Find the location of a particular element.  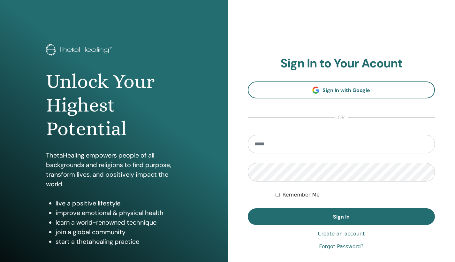

li: start a thetahealing practice is located at coordinates (118, 241).